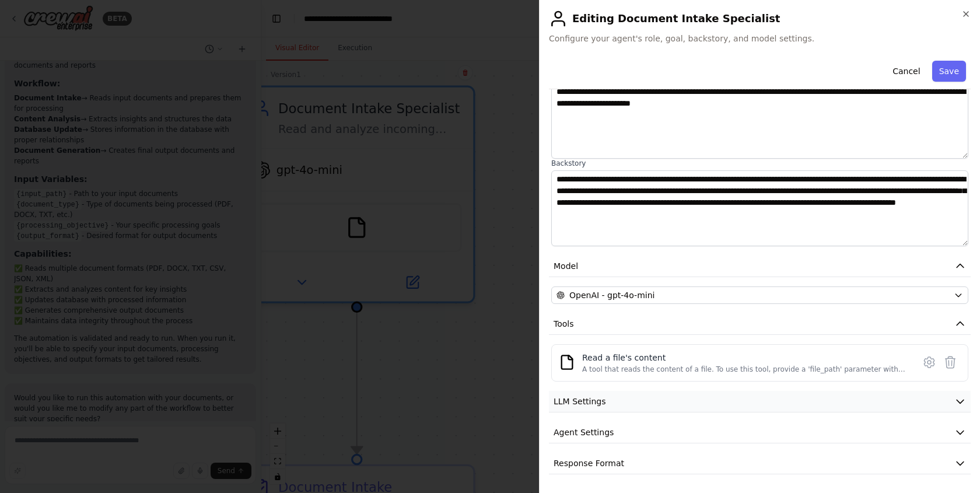 The image size is (980, 493). I want to click on span: Model, so click(566, 266).